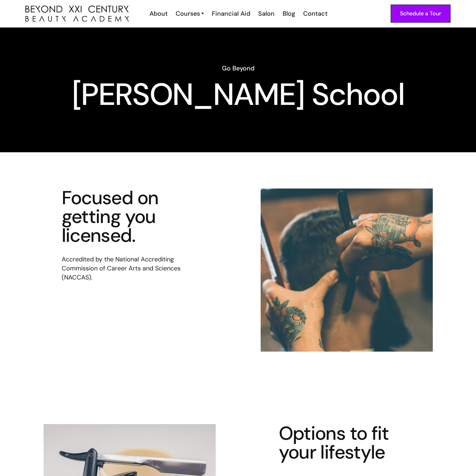 This screenshot has width=476, height=476. What do you see at coordinates (347, 443) in the screenshot?
I see `h4: Options to fit your lifestyle` at bounding box center [347, 443].